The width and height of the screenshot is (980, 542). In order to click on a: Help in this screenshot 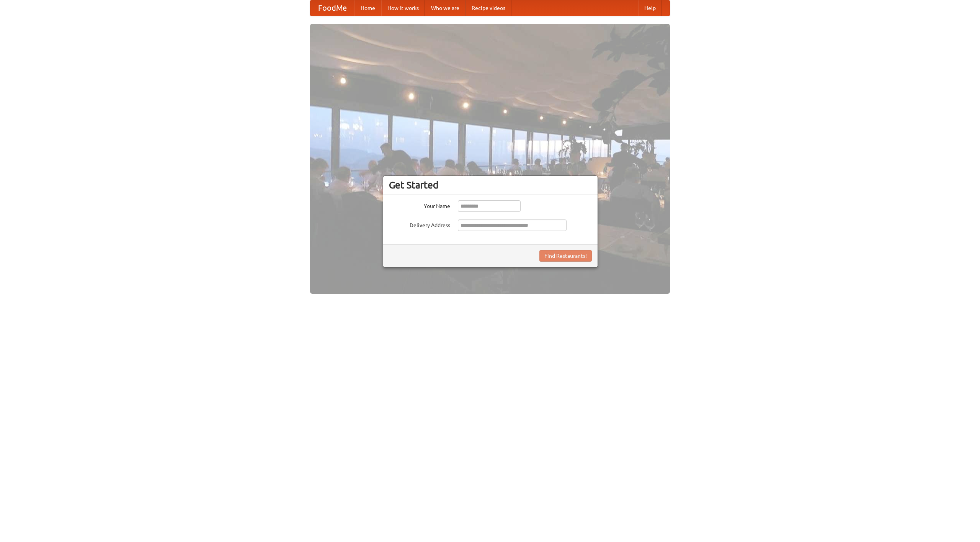, I will do `click(650, 8)`.